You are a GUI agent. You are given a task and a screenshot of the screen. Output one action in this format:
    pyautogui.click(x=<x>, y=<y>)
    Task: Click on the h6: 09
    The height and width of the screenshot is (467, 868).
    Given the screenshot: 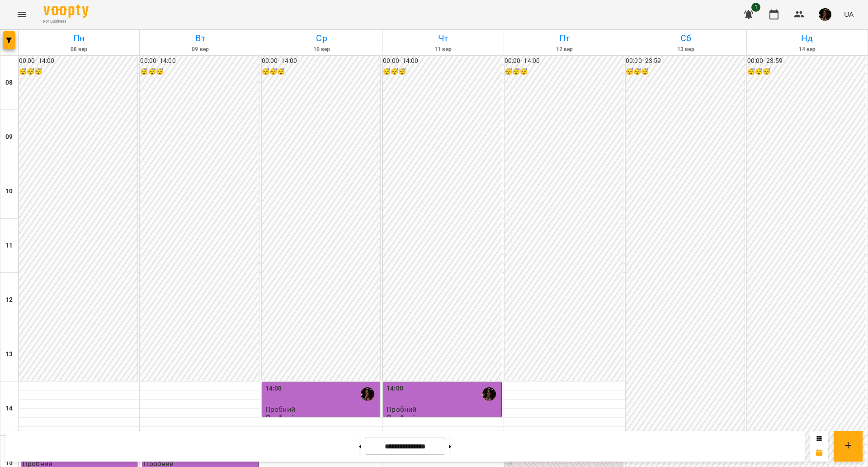 What is the action you would take?
    pyautogui.click(x=9, y=137)
    